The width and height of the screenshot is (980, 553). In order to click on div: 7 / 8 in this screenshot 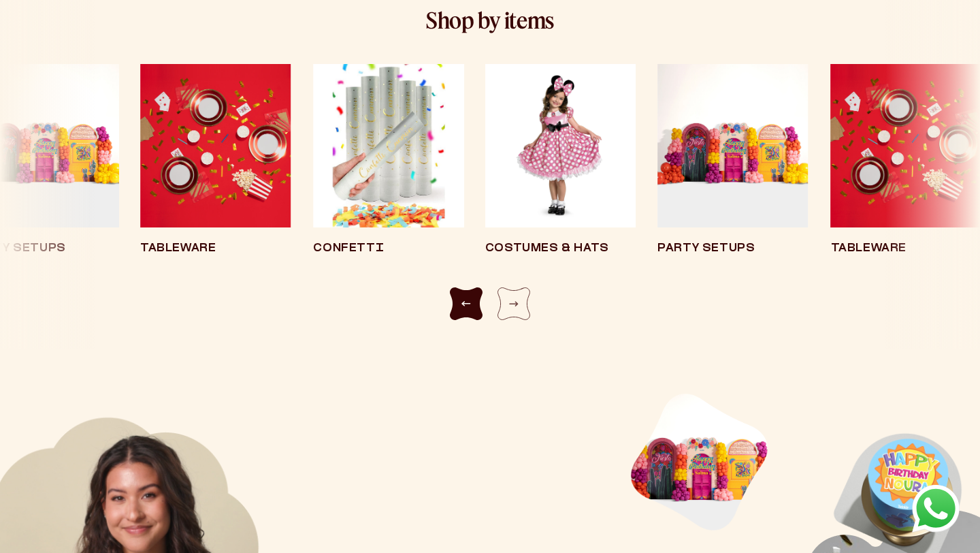, I will do `click(388, 176)`.